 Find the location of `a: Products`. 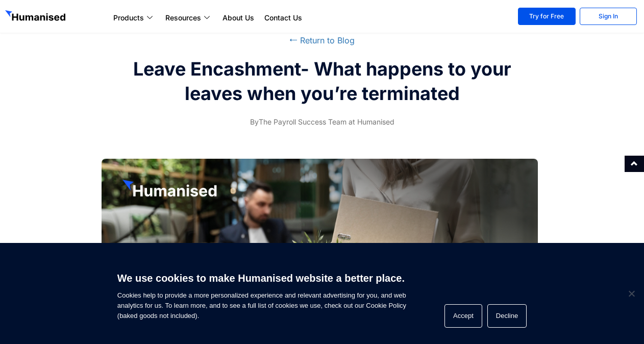

a: Products is located at coordinates (134, 18).